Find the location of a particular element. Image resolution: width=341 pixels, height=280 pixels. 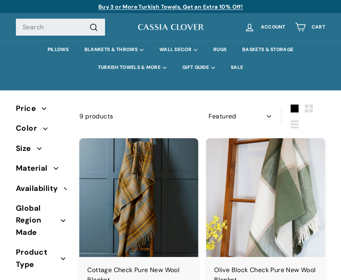

button: Size is located at coordinates (41, 151).